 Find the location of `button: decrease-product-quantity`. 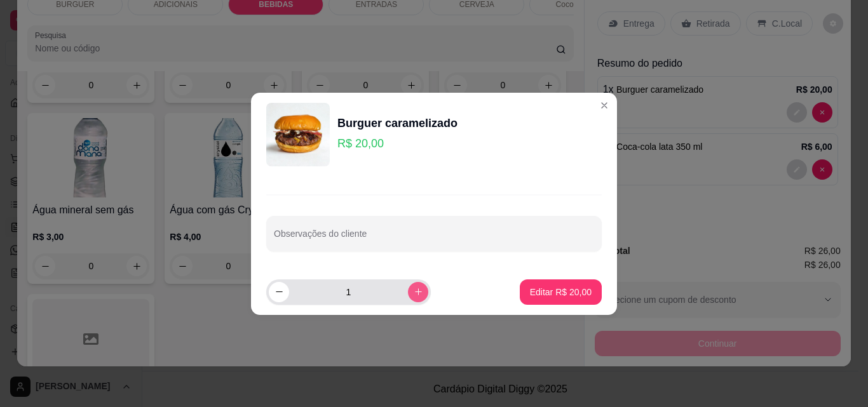

button: decrease-product-quantity is located at coordinates (279, 292).